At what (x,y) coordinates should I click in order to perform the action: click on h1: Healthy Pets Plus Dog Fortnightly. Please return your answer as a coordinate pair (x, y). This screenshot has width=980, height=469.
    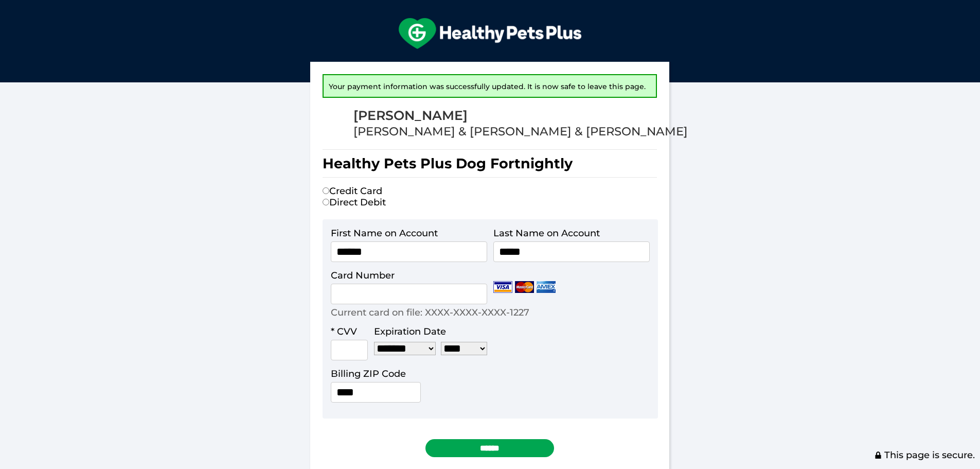
    Looking at the image, I should click on (489, 163).